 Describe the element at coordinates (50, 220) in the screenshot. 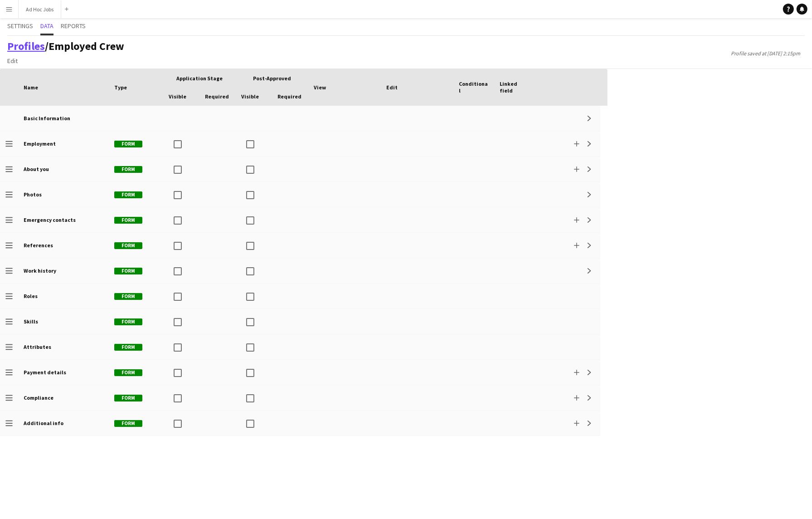

I see `b: Emergency contacts` at that location.